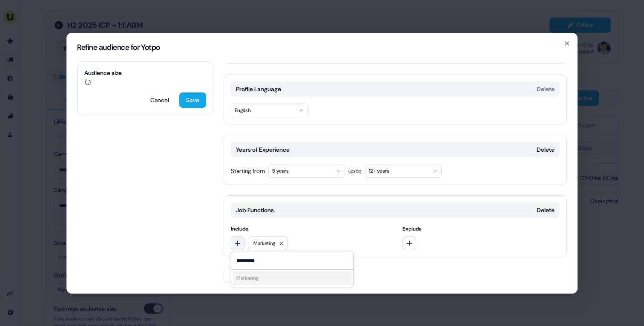 The image size is (644, 326). I want to click on span: Years of Experience, so click(263, 149).